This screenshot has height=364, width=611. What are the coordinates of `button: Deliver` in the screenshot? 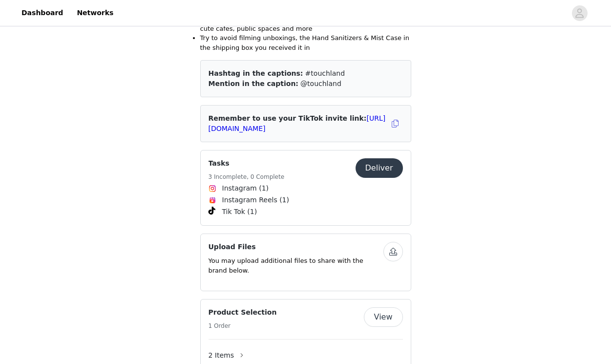 It's located at (379, 168).